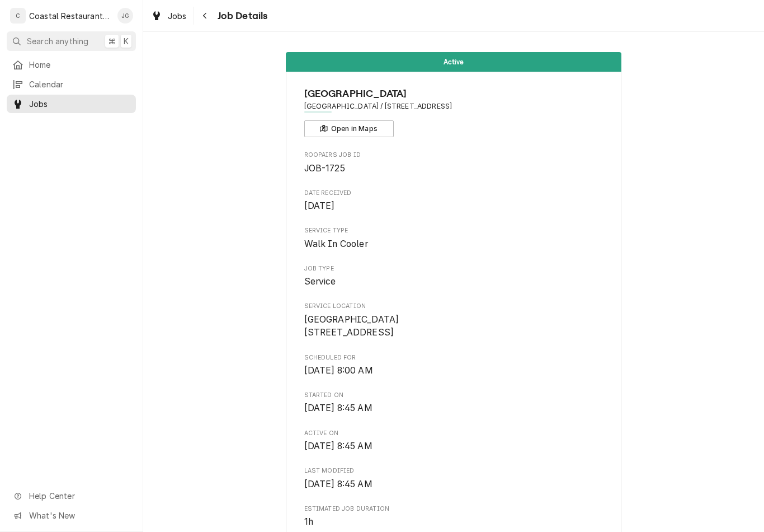 This screenshot has width=764, height=532. Describe the element at coordinates (453, 365) in the screenshot. I see `div: Scheduled For` at that location.